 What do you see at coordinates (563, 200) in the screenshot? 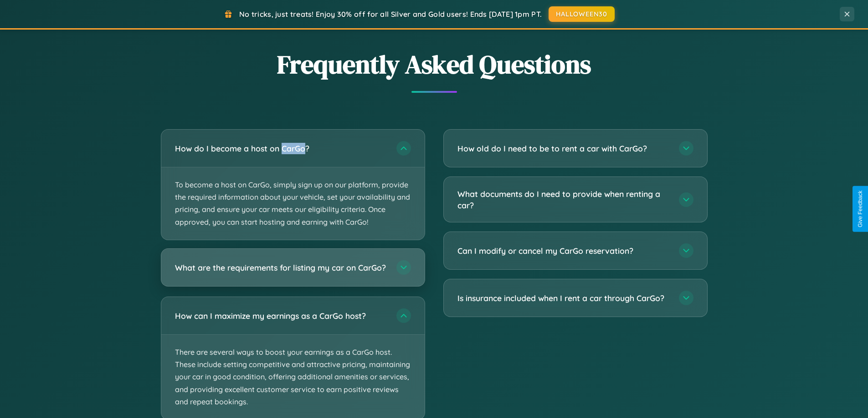
I see `h3: What documents do I need to provide when renting a car?` at bounding box center [563, 200].